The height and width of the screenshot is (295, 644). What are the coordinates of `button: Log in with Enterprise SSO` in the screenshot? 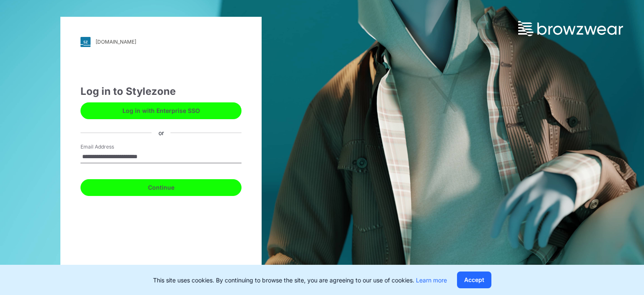 It's located at (161, 111).